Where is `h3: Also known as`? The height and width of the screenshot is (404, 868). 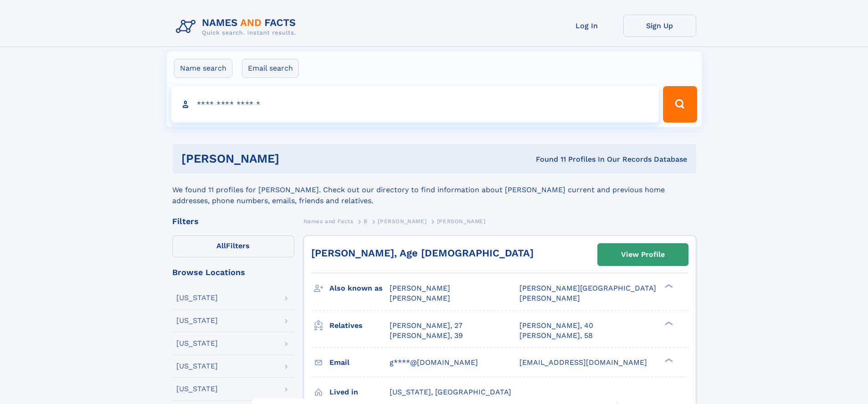 h3: Also known as is located at coordinates (359, 288).